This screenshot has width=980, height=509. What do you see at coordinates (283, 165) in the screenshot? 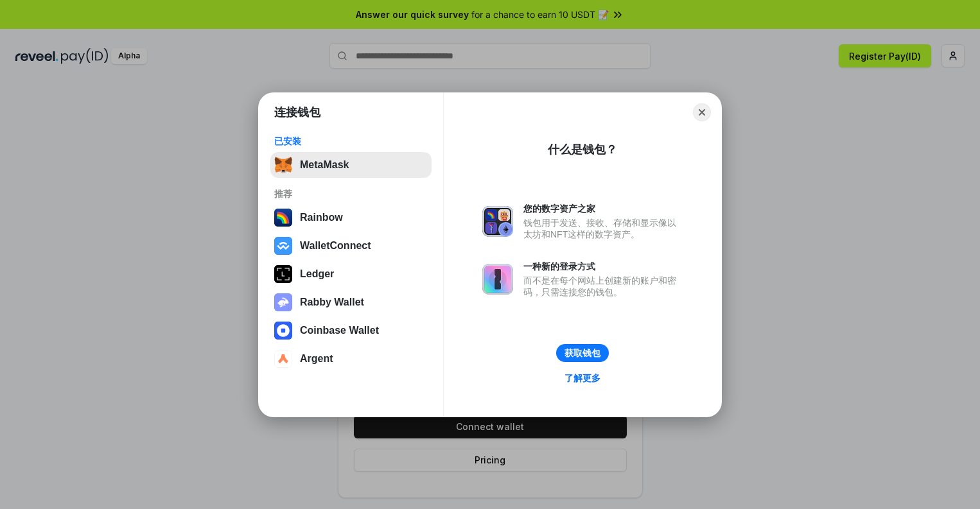
I see `img: svg+xml,%3Csvg%20fill%3D%22none%22%20height%3D%2233%22%20viewBox%3D%220%200%2035%2033%22%20width%...` at bounding box center [283, 165].